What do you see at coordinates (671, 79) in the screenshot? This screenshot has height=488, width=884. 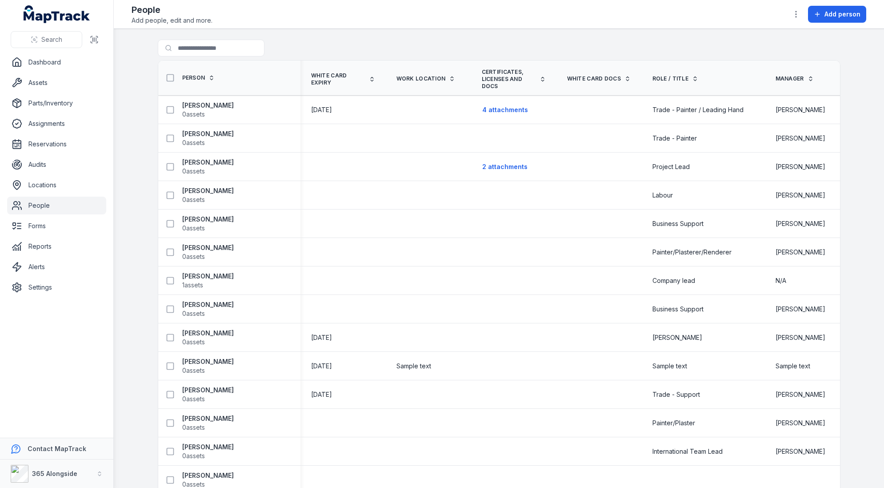 I see `span: Role / Title` at bounding box center [671, 79].